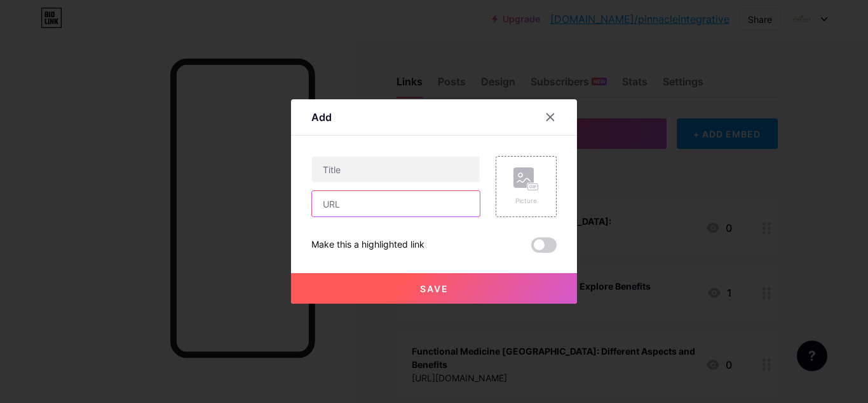 Image resolution: width=868 pixels, height=403 pixels. I want to click on button: Save, so click(434, 288).